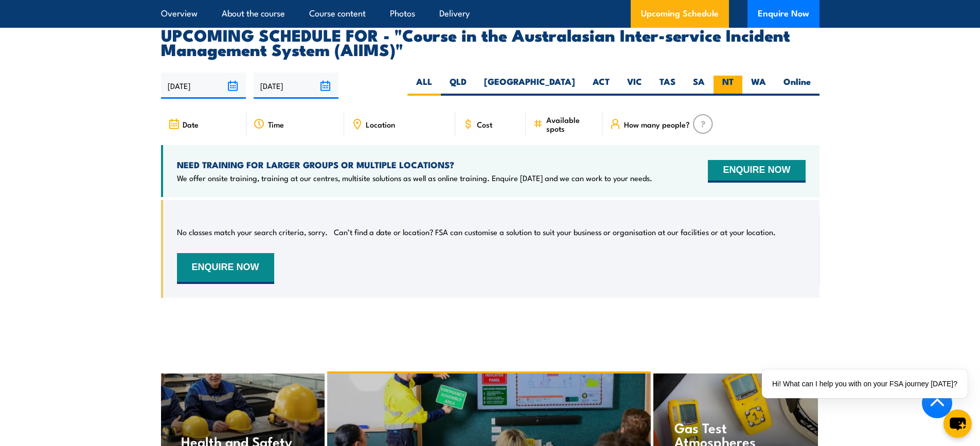  I want to click on span: Cost, so click(484, 124).